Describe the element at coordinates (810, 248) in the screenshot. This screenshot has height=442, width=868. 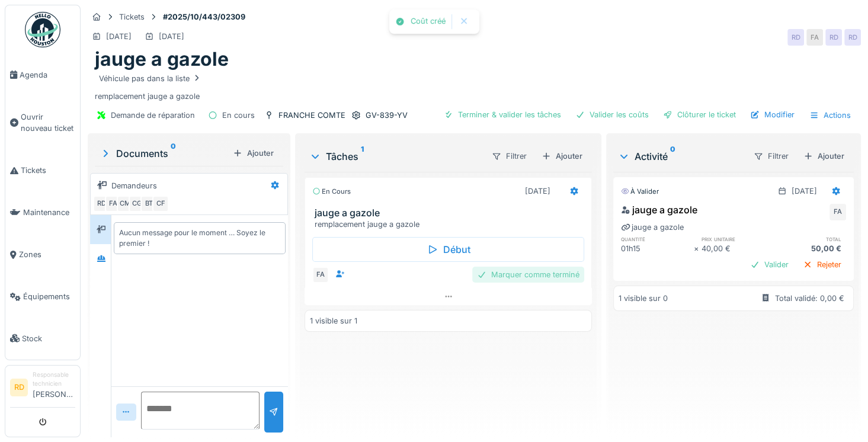
I see `div: 50,00 €` at that location.